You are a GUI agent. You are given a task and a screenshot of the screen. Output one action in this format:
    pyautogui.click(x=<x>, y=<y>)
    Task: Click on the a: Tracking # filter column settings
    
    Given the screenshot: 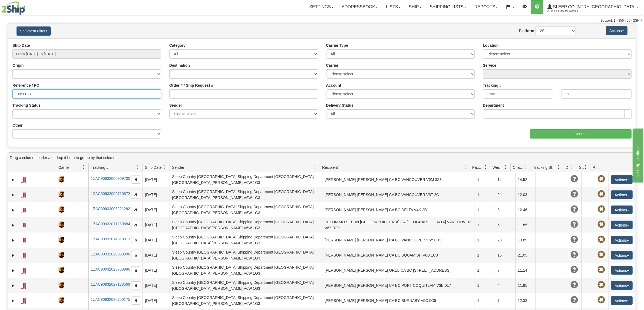 What is the action you would take?
    pyautogui.click(x=138, y=168)
    